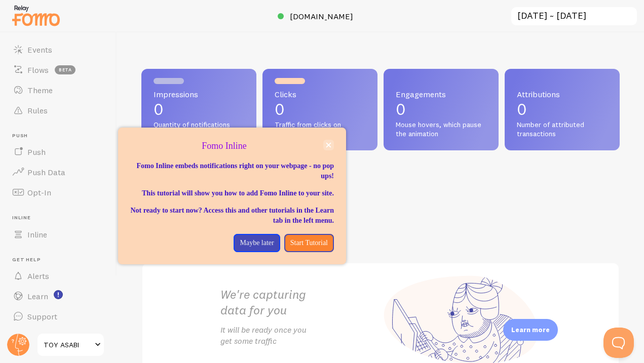 The image size is (644, 363). What do you see at coordinates (58, 317) in the screenshot?
I see `a: Support` at bounding box center [58, 317].